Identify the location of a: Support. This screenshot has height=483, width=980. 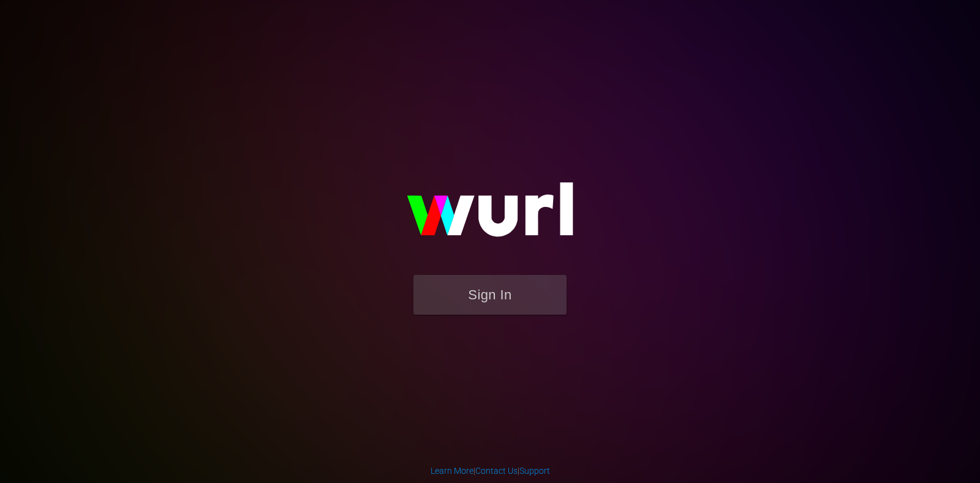
(535, 471).